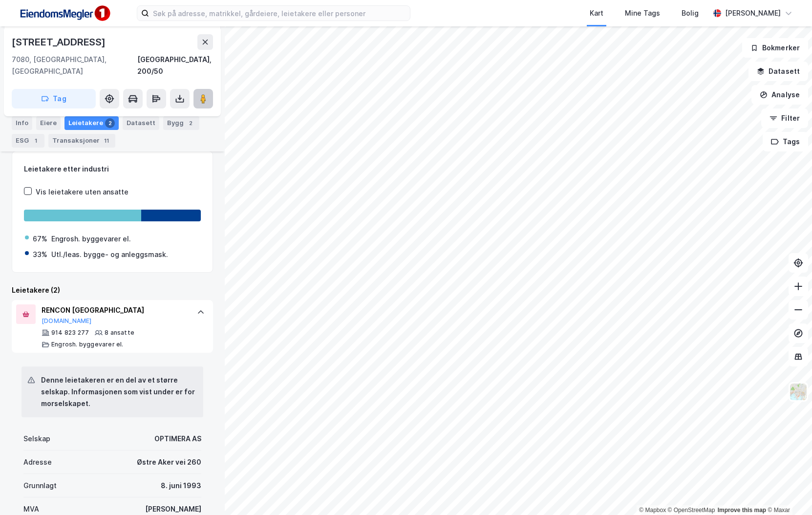 The height and width of the screenshot is (515, 812). I want to click on div: Østre Aker vei 260, so click(169, 462).